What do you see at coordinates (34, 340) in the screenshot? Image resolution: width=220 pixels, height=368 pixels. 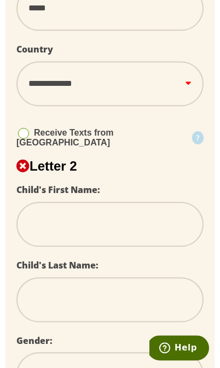 I see `label: Gender:` at bounding box center [34, 340].